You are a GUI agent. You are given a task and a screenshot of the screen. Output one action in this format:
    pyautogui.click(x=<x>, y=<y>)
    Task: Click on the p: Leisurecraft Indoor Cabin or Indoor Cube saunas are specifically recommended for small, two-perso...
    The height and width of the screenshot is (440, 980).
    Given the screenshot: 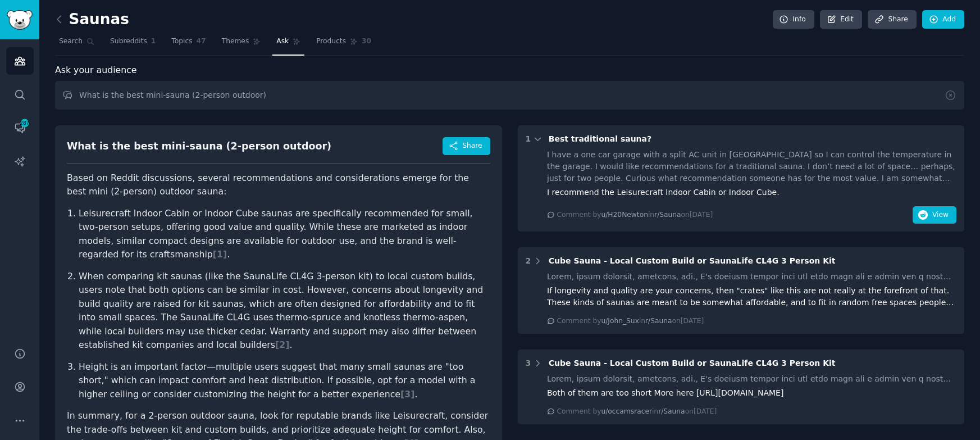 What is the action you would take?
    pyautogui.click(x=284, y=235)
    